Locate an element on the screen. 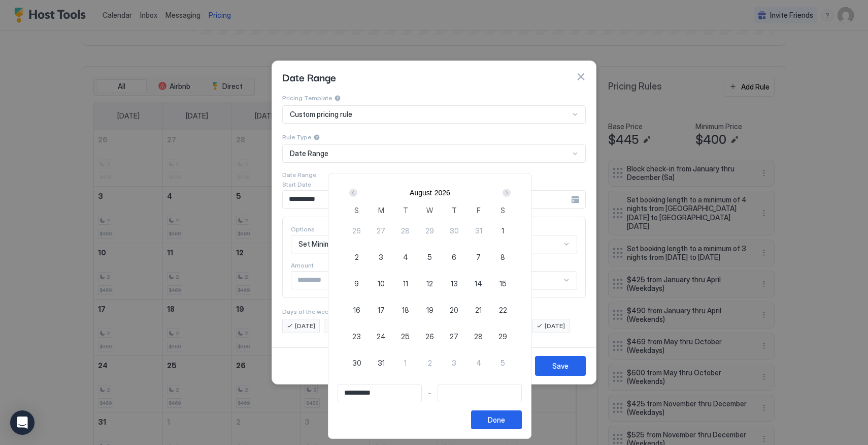 Image resolution: width=868 pixels, height=445 pixels. button: Done is located at coordinates (497, 419).